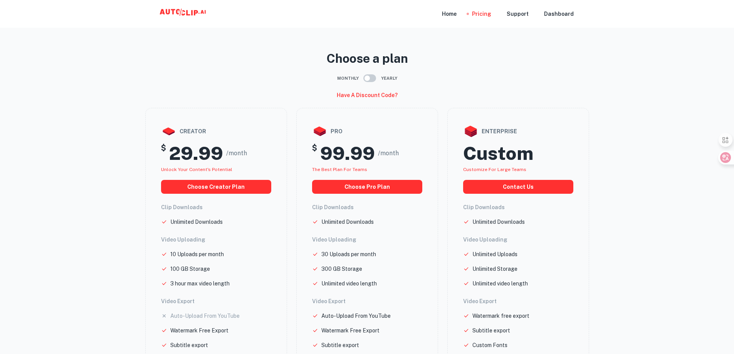 This screenshot has height=354, width=734. I want to click on h2: Custom, so click(498, 153).